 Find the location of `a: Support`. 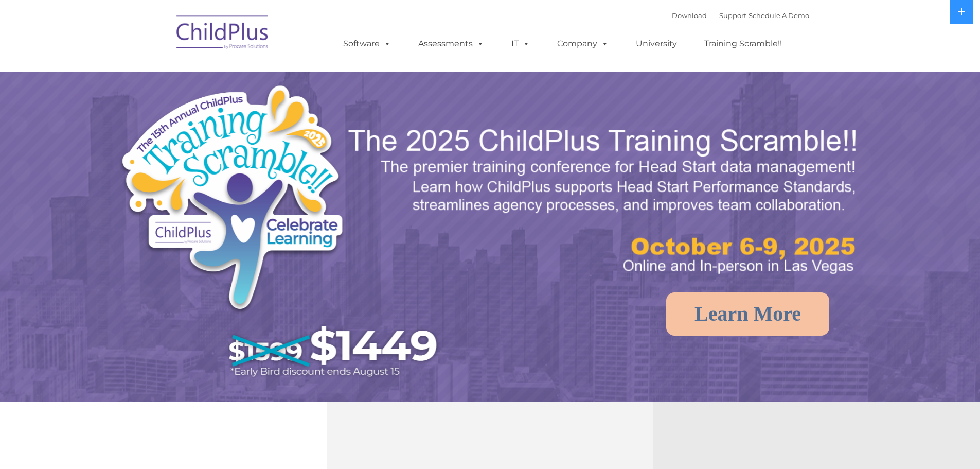

a: Support is located at coordinates (733, 15).